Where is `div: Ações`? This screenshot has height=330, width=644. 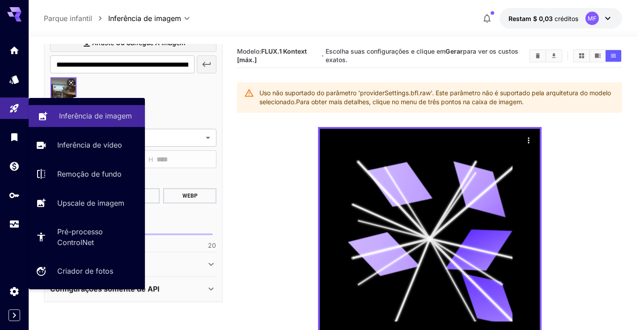 div: Ações is located at coordinates (528, 140).